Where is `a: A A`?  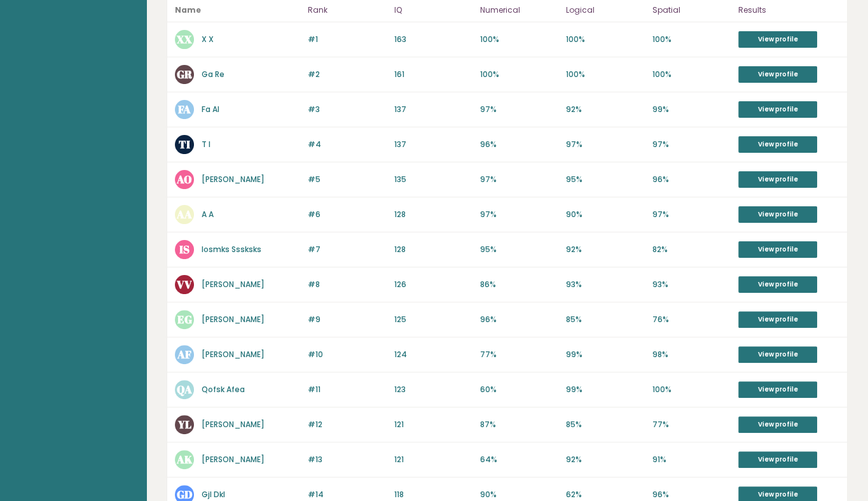
a: A A is located at coordinates (208, 214).